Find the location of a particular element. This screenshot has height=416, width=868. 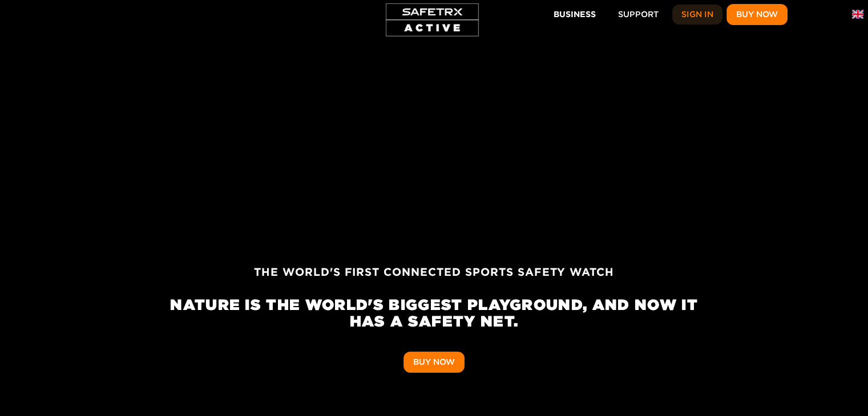

img: en is located at coordinates (857, 14).